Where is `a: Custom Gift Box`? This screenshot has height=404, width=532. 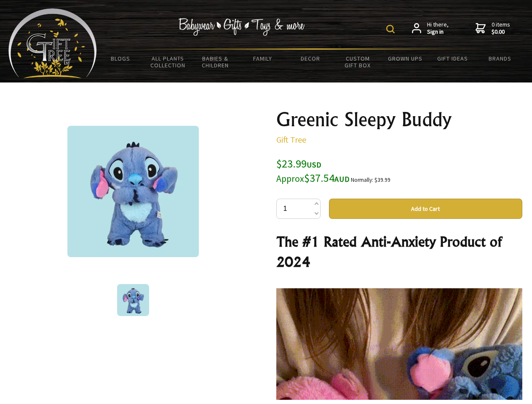
a: Custom Gift Box is located at coordinates (357, 62).